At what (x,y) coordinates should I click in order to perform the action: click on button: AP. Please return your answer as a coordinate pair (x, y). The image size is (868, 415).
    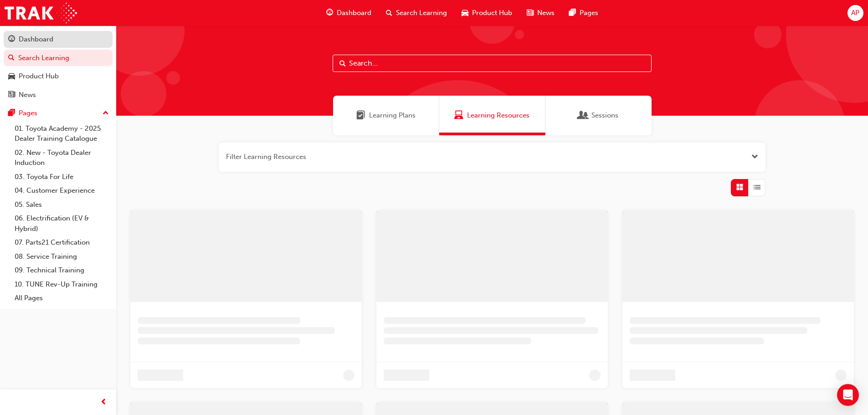
    Looking at the image, I should click on (855, 13).